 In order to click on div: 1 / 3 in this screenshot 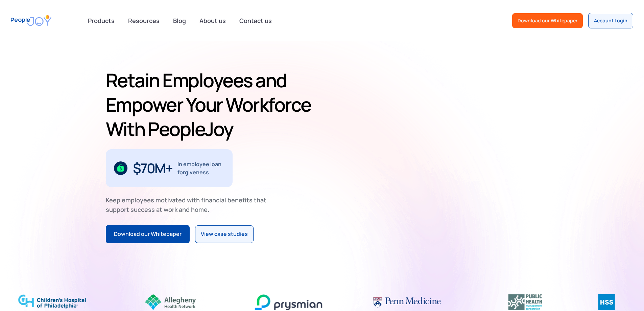, I will do `click(169, 168)`.